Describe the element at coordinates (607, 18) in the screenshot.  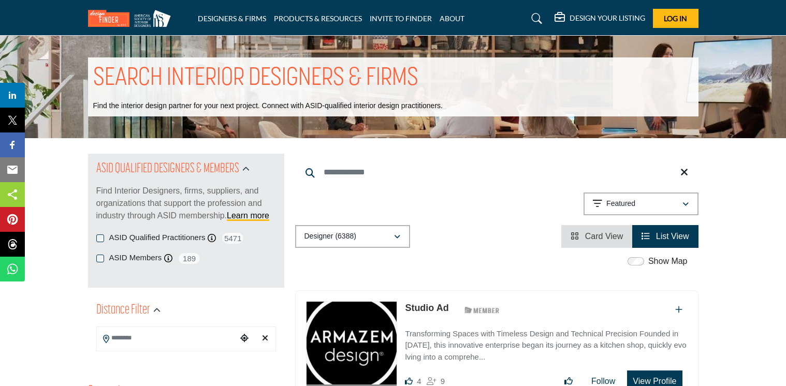
I see `h5: DESIGN YOUR LISTING` at that location.